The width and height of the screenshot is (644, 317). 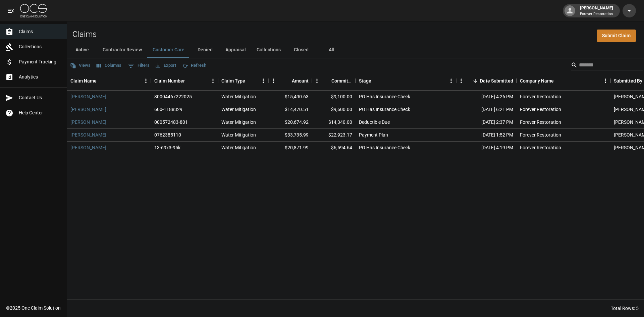 I want to click on div: 0762385110, so click(x=168, y=135).